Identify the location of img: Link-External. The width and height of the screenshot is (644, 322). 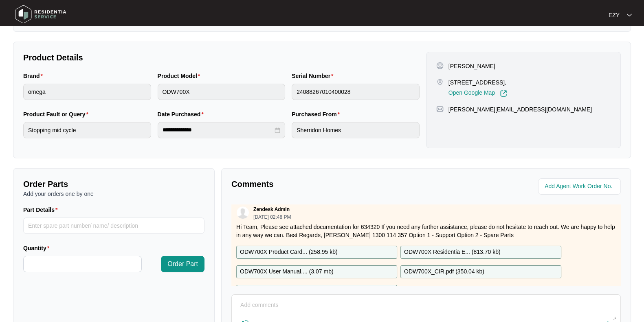
(504, 93).